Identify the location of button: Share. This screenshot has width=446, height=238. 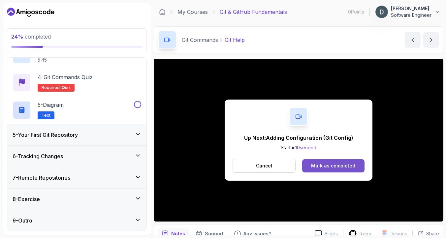
(426, 234).